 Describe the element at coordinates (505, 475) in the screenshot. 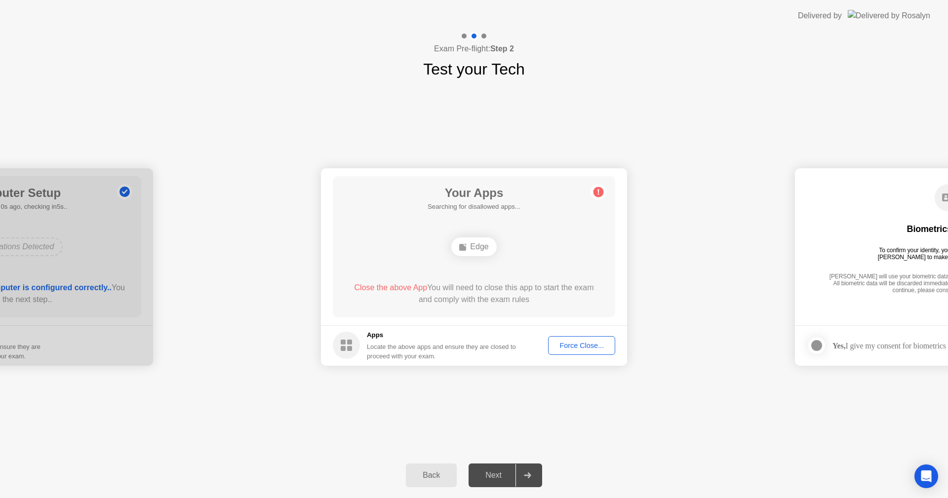

I see `button: Next` at that location.